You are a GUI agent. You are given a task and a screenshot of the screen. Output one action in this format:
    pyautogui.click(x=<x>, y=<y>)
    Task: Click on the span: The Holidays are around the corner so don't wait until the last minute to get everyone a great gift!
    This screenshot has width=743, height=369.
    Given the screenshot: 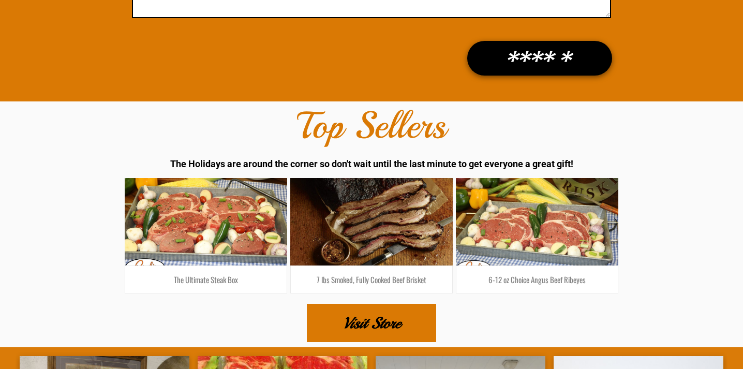 What is the action you would take?
    pyautogui.click(x=372, y=164)
    